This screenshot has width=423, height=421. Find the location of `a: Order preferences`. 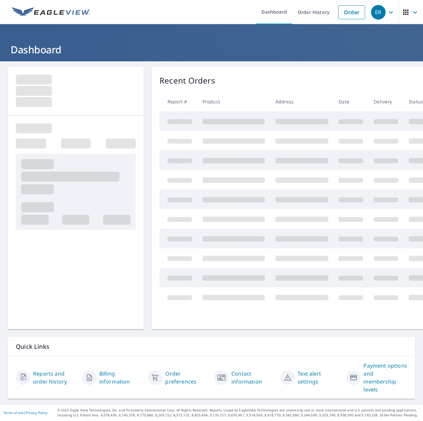

a: Order preferences is located at coordinates (187, 377).